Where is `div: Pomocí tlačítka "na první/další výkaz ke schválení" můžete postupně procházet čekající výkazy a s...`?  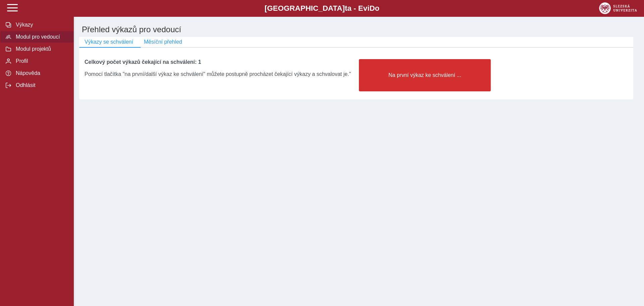
div: Pomocí tlačítka "na první/další výkaz ke schválení" můžete postupně procházet čekající výkazy a s... is located at coordinates (219, 72).